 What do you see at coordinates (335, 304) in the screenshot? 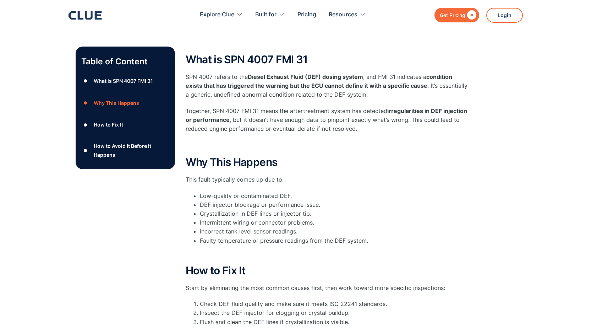
I see `li: Check DEF fluid quality and make sure it meets ISO 22241 standards.` at bounding box center [335, 304].